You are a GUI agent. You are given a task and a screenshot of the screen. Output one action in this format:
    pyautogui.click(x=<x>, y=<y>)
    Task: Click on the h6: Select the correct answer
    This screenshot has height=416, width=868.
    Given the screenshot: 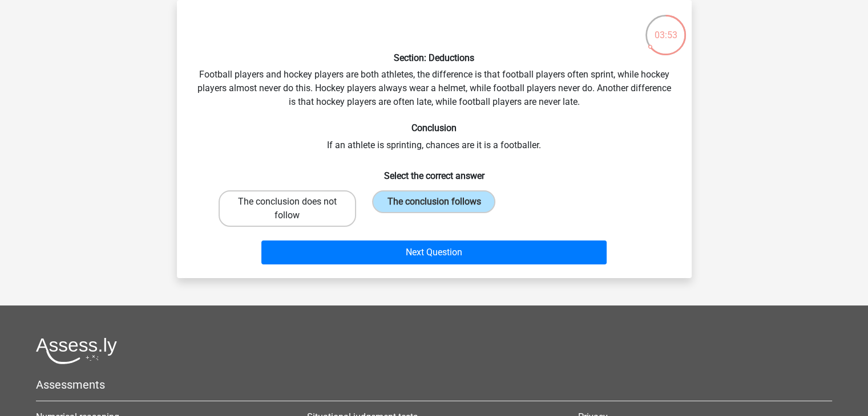 What is the action you would take?
    pyautogui.click(x=434, y=171)
    